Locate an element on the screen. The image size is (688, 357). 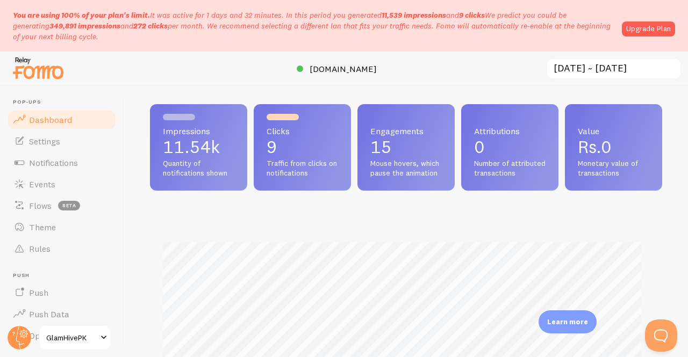
a: Upgrade Plan is located at coordinates (648, 29).